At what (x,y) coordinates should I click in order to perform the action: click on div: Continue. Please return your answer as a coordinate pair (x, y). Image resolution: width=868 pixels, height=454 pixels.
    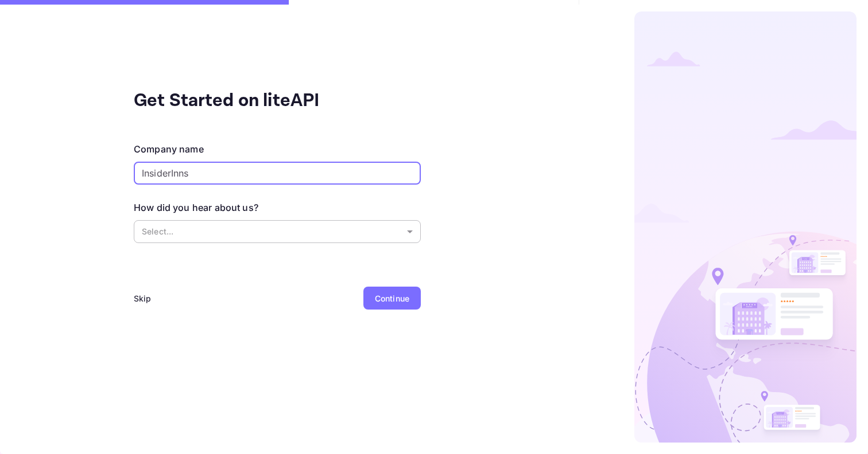
    Looking at the image, I should click on (392, 298).